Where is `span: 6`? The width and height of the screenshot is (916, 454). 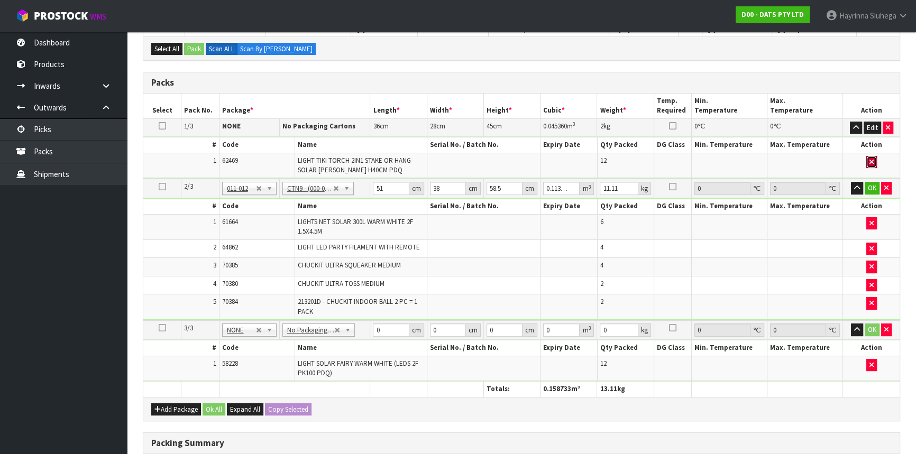
span: 6 is located at coordinates (602, 222).